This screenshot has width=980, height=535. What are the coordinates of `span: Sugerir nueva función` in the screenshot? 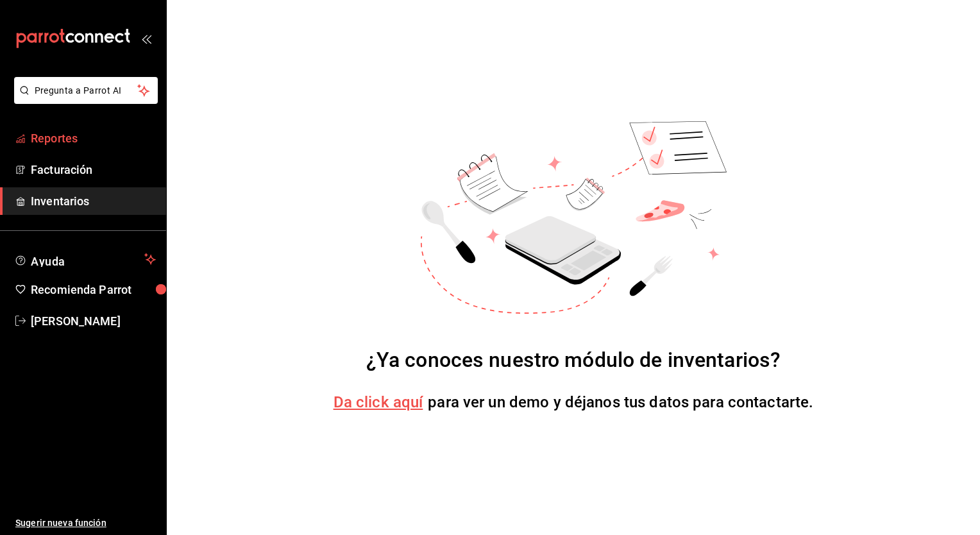 It's located at (85, 522).